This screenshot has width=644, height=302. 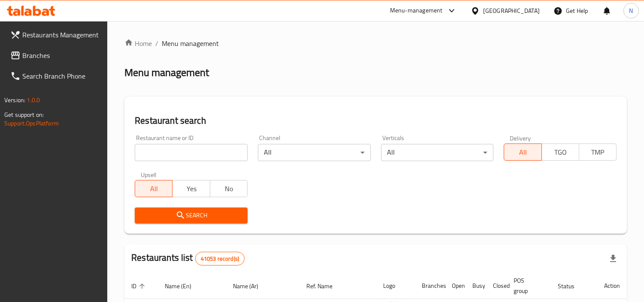 What do you see at coordinates (31, 124) in the screenshot?
I see `a: Support.OpsPlatform` at bounding box center [31, 124].